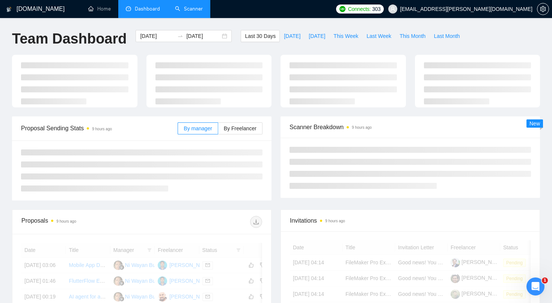  I want to click on h1: Team Dashboard, so click(69, 39).